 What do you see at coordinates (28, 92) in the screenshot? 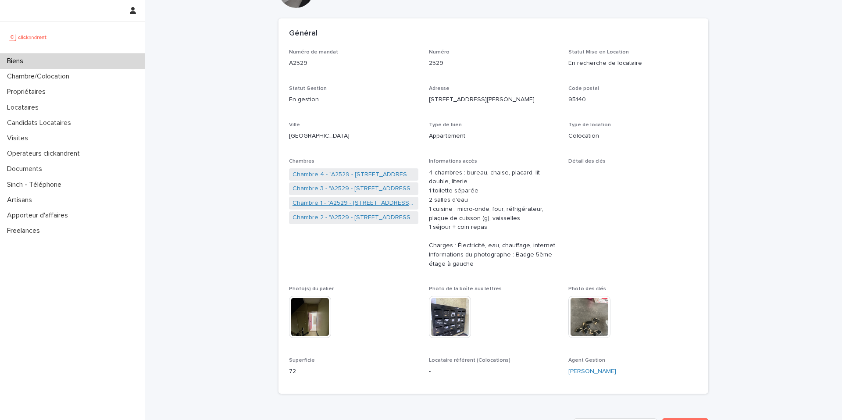
I see `p: Propriétaires` at bounding box center [28, 92].